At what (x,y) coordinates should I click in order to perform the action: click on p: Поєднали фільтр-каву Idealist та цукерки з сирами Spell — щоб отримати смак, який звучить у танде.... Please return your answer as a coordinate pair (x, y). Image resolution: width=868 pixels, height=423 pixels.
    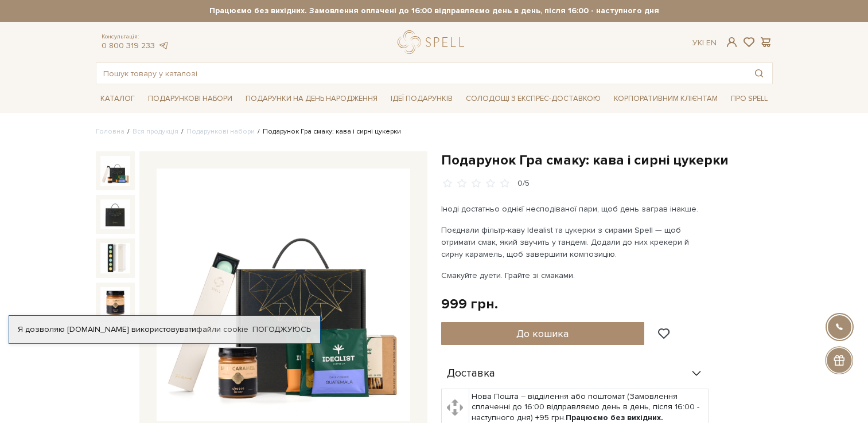
    Looking at the image, I should click on (575, 242).